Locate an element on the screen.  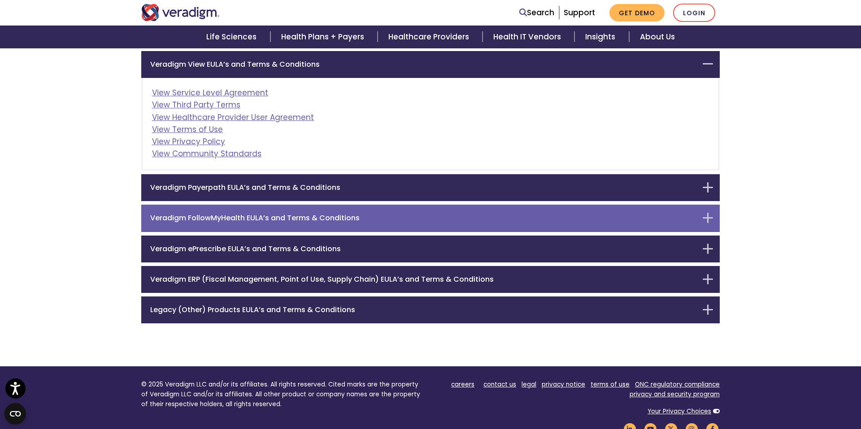
a: Life Sciences is located at coordinates (233, 37).